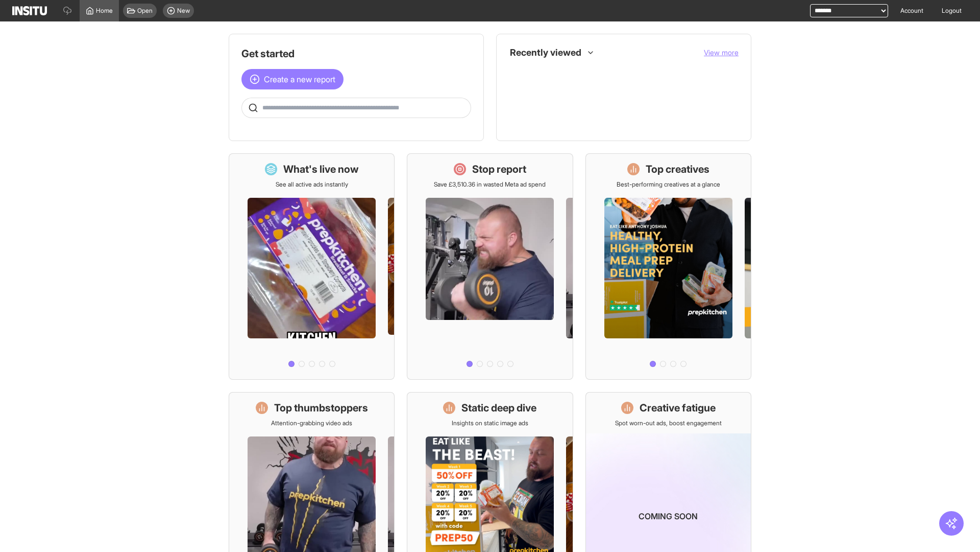 The width and height of the screenshot is (980, 552). What do you see at coordinates (312, 423) in the screenshot?
I see `p: Attention-grabbing video ads` at bounding box center [312, 423].